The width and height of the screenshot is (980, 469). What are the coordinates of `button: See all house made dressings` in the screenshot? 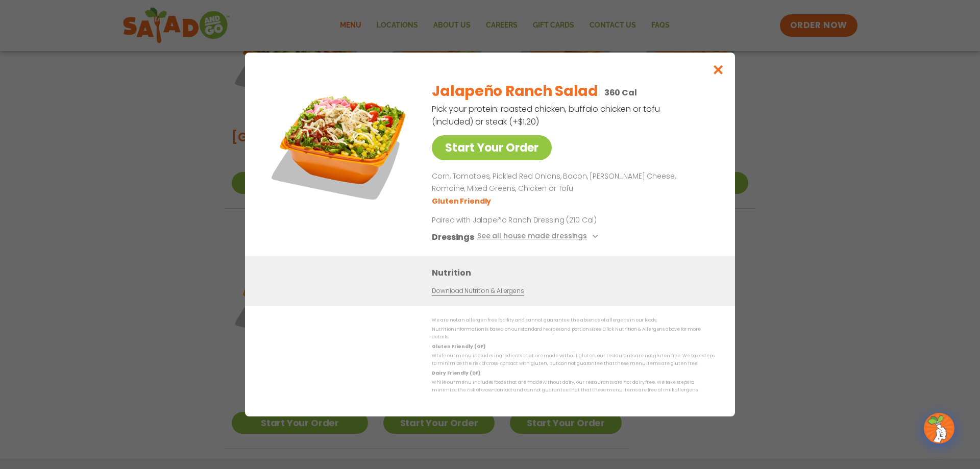 It's located at (539, 237).